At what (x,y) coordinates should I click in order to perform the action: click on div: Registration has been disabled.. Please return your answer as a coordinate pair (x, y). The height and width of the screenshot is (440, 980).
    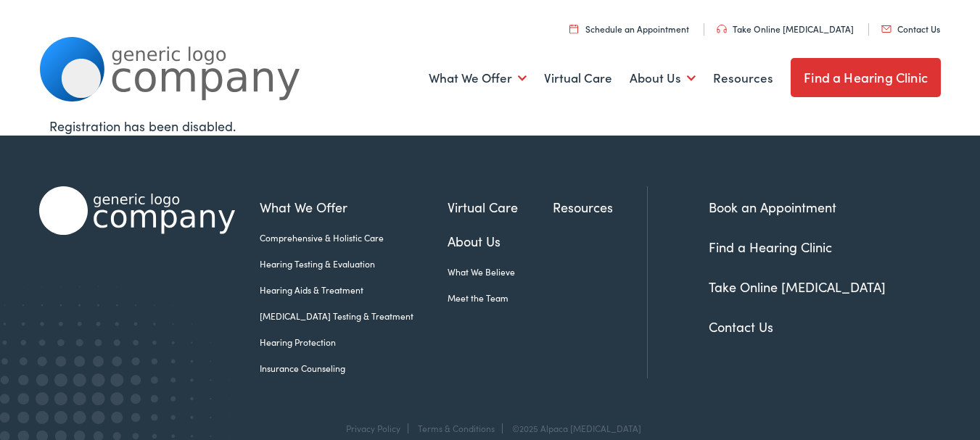
    Looking at the image, I should click on (490, 125).